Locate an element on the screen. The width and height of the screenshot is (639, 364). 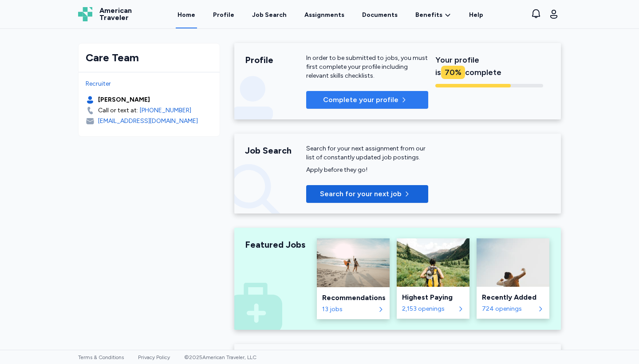
div: Your profile is complete is located at coordinates (489, 66).